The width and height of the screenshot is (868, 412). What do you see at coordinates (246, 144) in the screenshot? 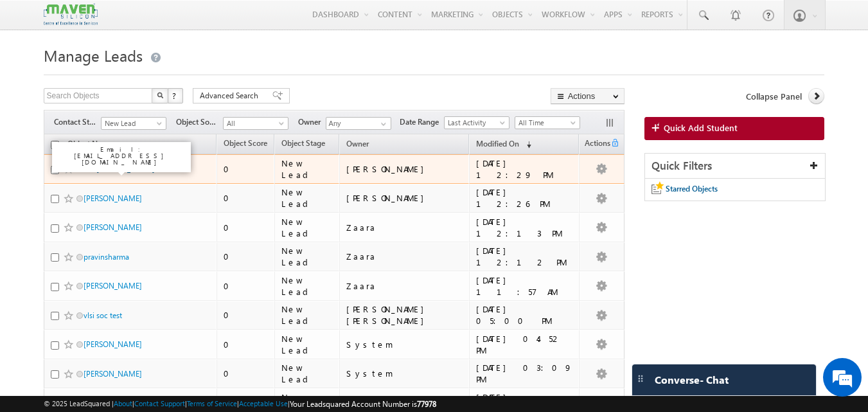
I see `a: Object Score` at bounding box center [246, 144].